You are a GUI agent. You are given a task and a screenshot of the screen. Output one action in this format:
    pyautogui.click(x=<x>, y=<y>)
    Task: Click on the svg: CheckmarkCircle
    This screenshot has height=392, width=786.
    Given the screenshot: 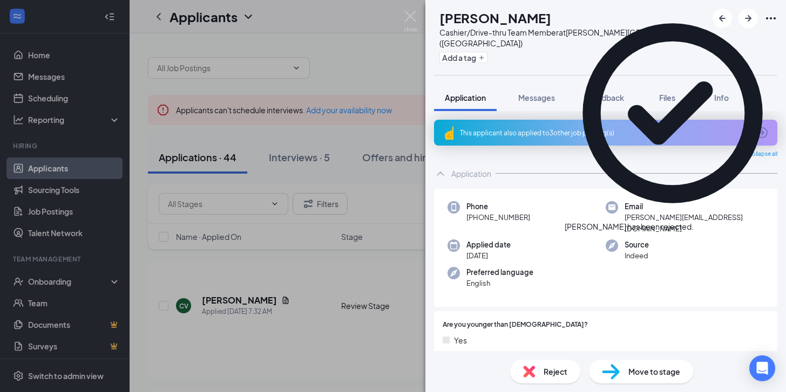 What is the action you would take?
    pyautogui.click(x=673, y=113)
    